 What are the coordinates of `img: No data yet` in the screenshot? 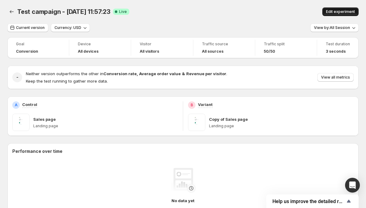 It's located at (183, 180).